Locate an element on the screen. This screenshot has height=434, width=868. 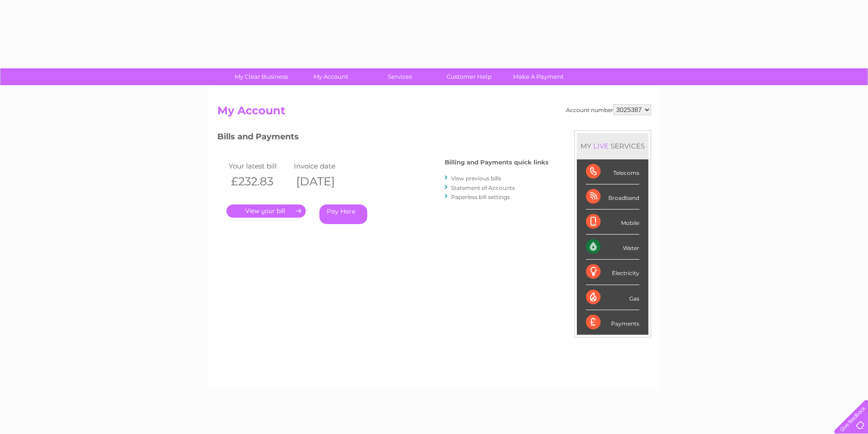
a: Make A Payment is located at coordinates (538, 77).